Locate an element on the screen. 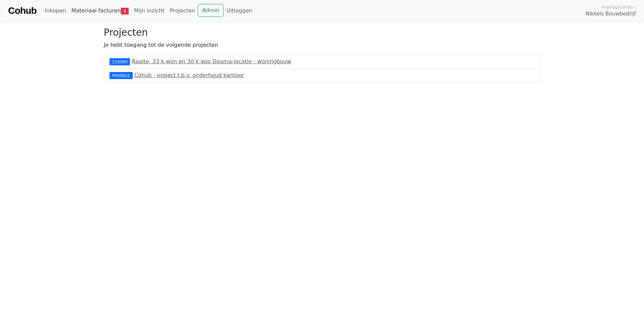 This screenshot has height=321, width=644. a: Projecten is located at coordinates (182, 11).